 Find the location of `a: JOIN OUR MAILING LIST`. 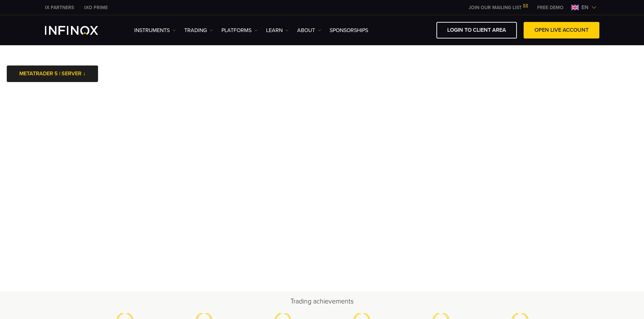

a: JOIN OUR MAILING LIST is located at coordinates (498, 7).